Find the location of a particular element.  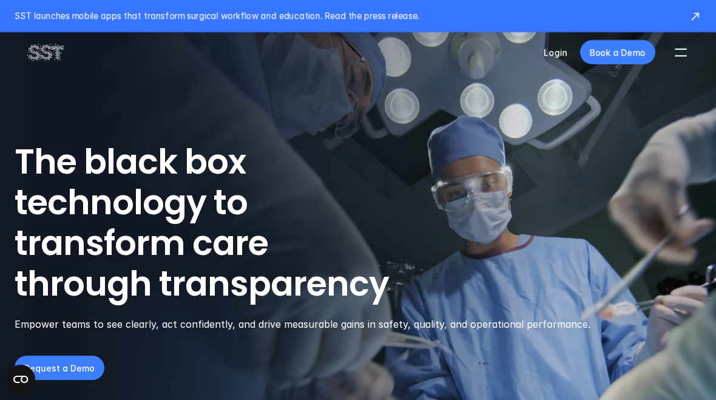

p: Request a Demo is located at coordinates (59, 368).